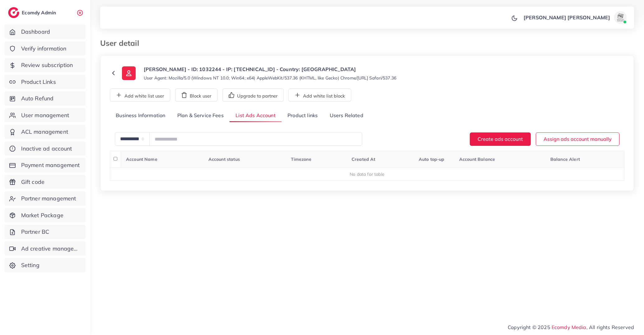 The image size is (644, 335). What do you see at coordinates (45, 65) in the screenshot?
I see `a: Review subscription` at bounding box center [45, 65].